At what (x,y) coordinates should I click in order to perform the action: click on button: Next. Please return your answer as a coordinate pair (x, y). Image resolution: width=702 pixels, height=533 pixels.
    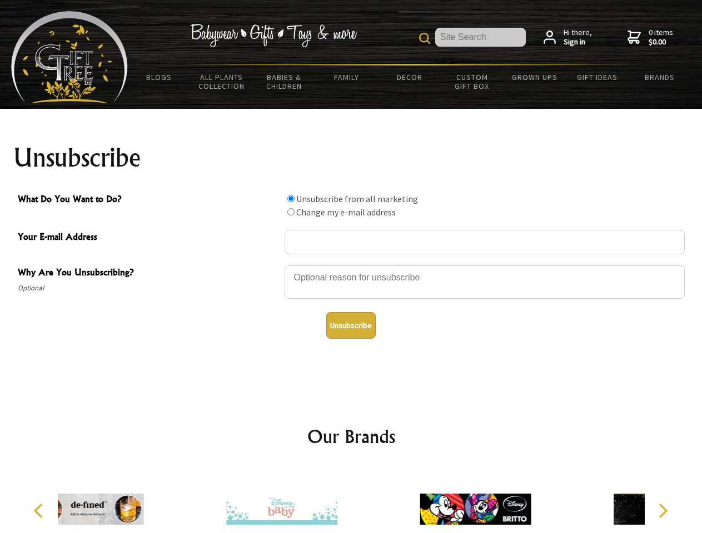
    Looking at the image, I should click on (662, 511).